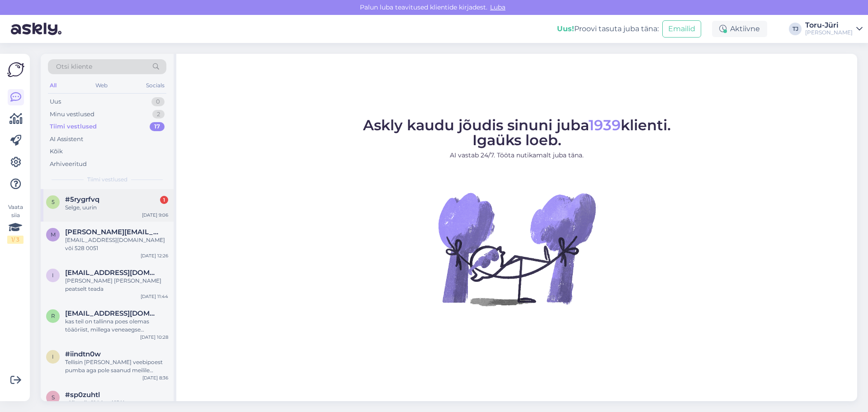 The height and width of the screenshot is (412, 868). I want to click on div: AI Assistent, so click(66, 139).